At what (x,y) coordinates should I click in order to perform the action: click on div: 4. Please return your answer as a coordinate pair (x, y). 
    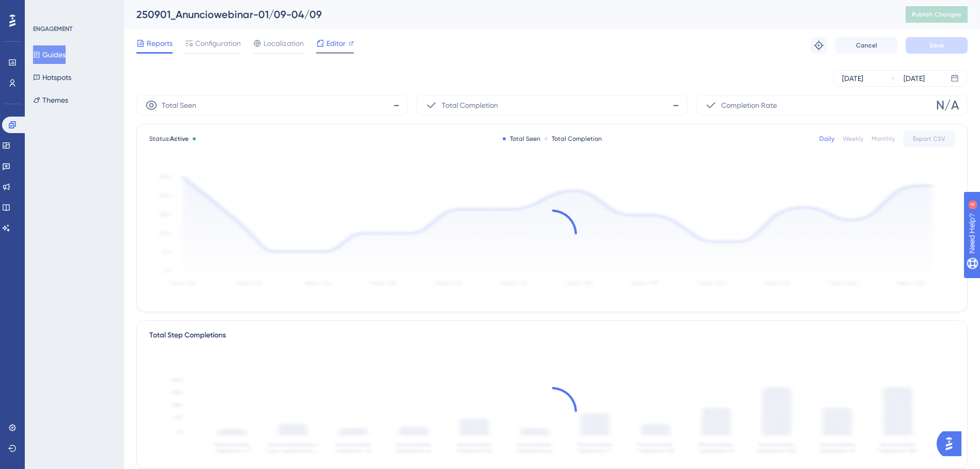
    Looking at the image, I should click on (74, 10).